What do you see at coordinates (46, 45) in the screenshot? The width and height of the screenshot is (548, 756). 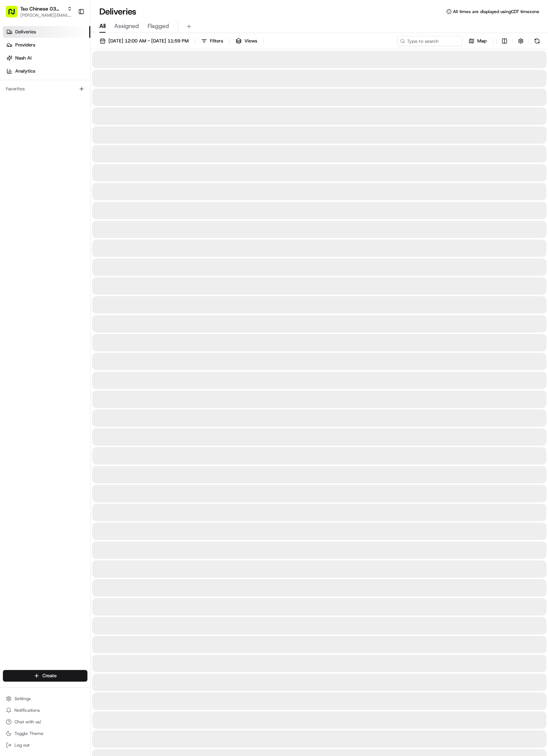 I see `a: Providers` at bounding box center [46, 45].